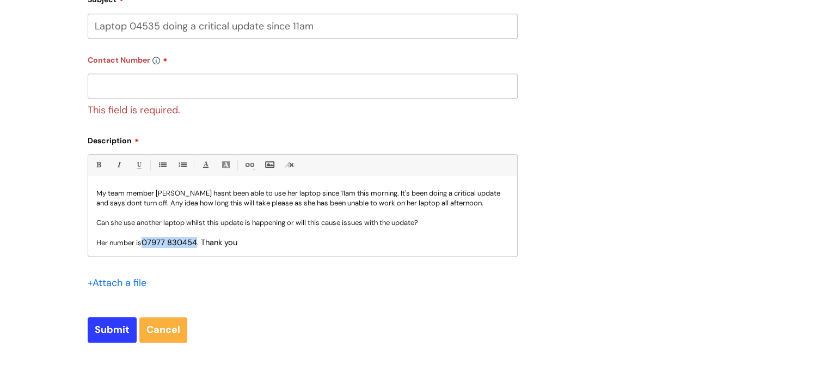 The image size is (828, 383). Describe the element at coordinates (303, 139) in the screenshot. I see `label: Description` at that location.